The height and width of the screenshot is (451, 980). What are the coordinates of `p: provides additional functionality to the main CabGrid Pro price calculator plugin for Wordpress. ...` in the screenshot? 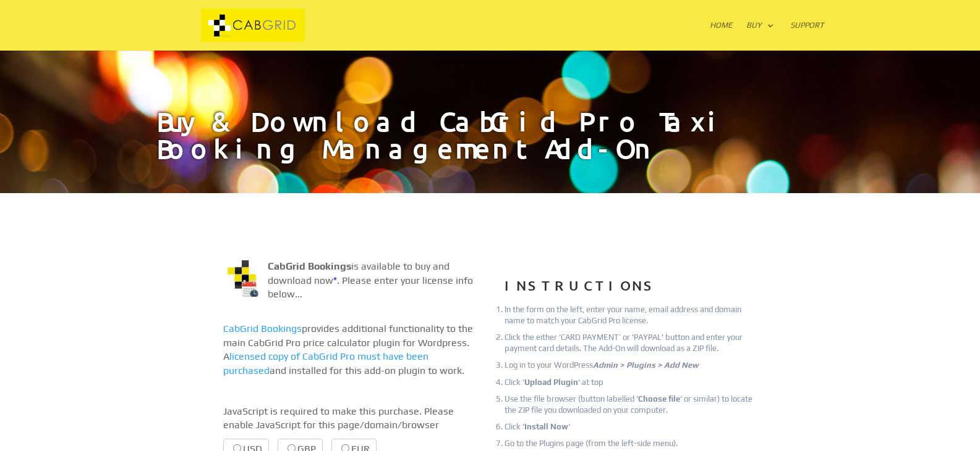 It's located at (349, 355).